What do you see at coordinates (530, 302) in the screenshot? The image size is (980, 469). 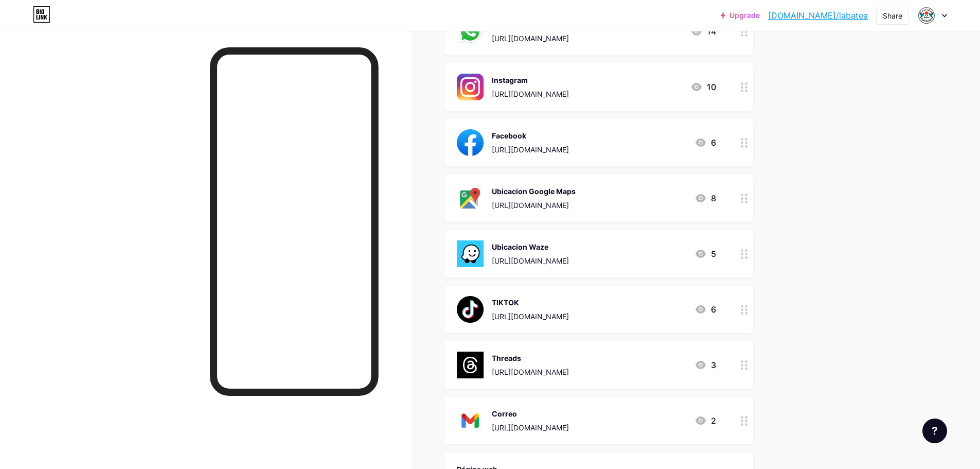 I see `div: TIKTOK` at bounding box center [530, 302].